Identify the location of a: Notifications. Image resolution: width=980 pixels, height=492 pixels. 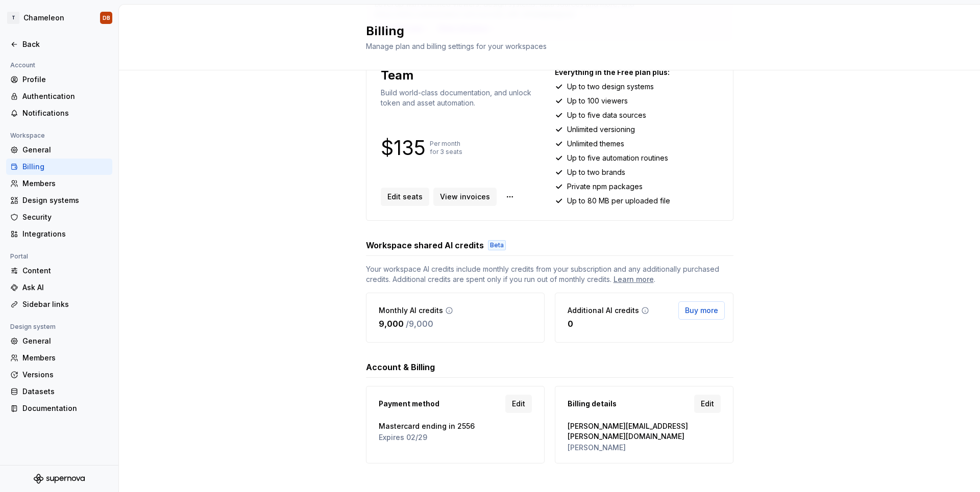
(59, 113).